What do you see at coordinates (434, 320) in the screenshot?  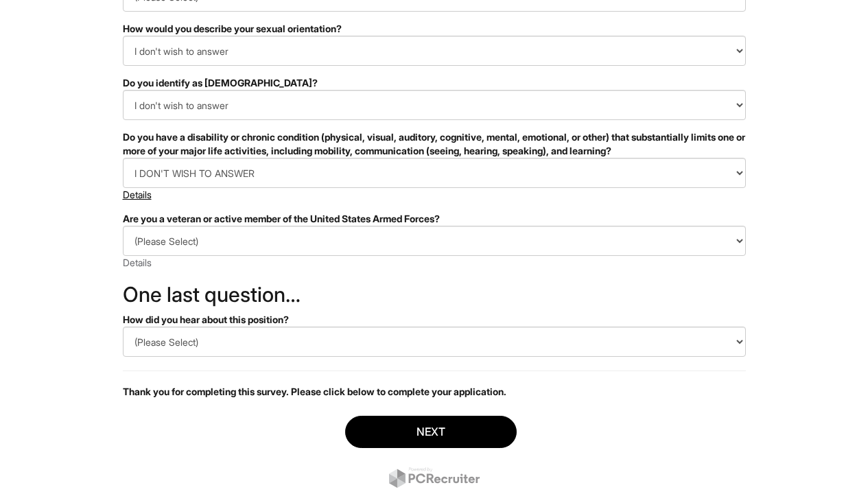 I see `div: How did you hear about this position?` at bounding box center [434, 320].